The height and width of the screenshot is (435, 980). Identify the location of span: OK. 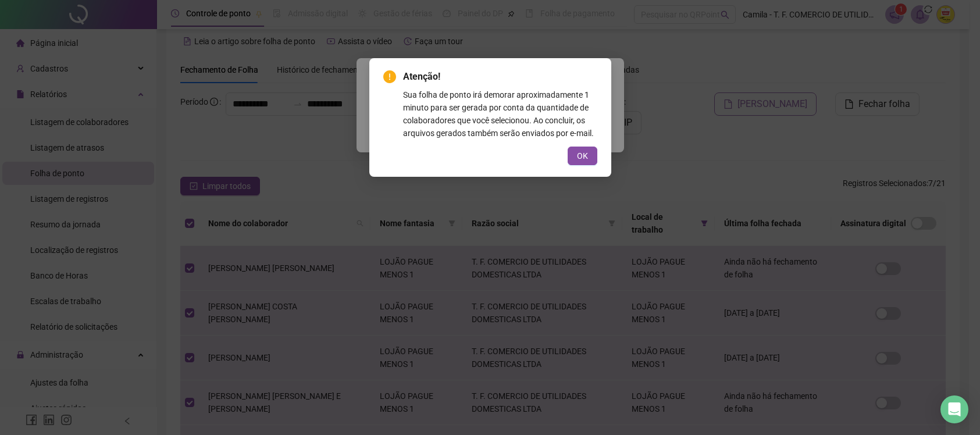
(582, 156).